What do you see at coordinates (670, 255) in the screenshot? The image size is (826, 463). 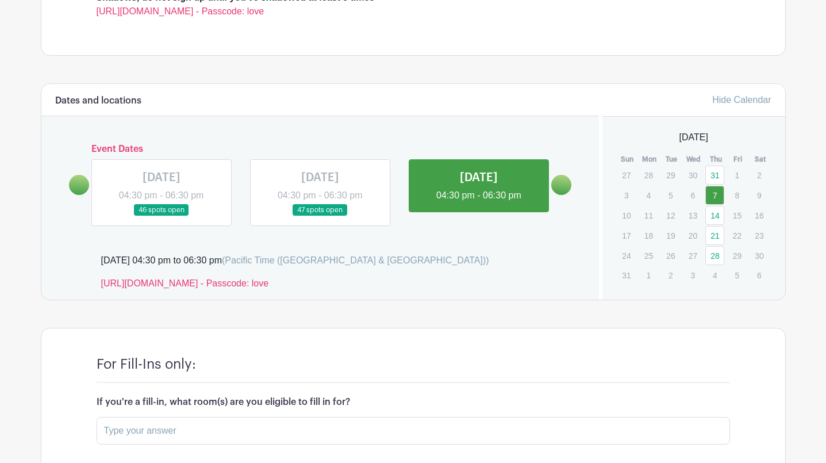 I see `p: 26` at bounding box center [670, 255].